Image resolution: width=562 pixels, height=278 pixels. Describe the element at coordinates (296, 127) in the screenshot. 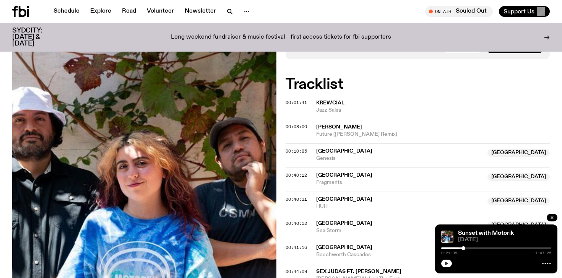

I see `button: 00:08:00` at that location.